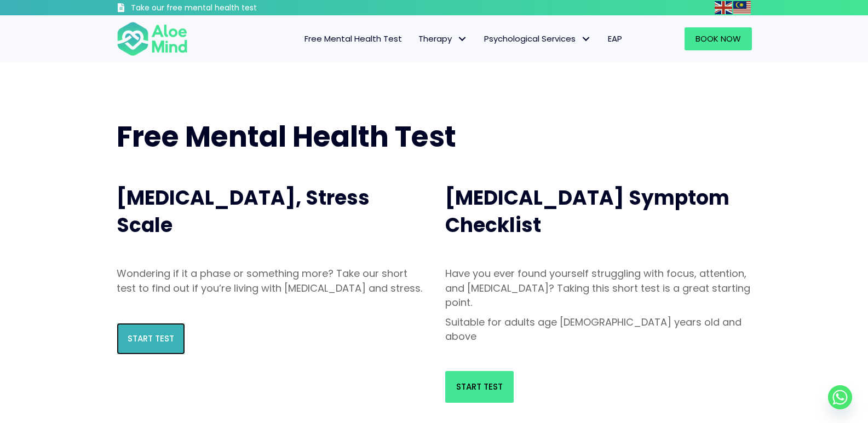 Image resolution: width=868 pixels, height=423 pixels. Describe the element at coordinates (615, 38) in the screenshot. I see `span: EAP` at that location.